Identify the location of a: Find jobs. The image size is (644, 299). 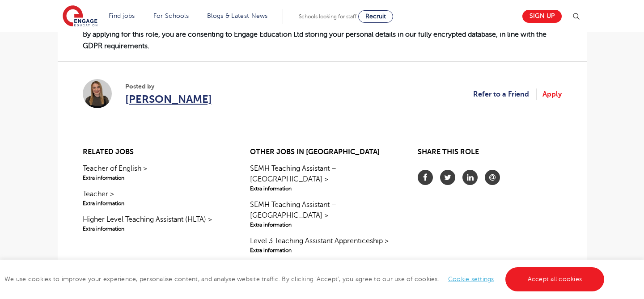
(121, 16).